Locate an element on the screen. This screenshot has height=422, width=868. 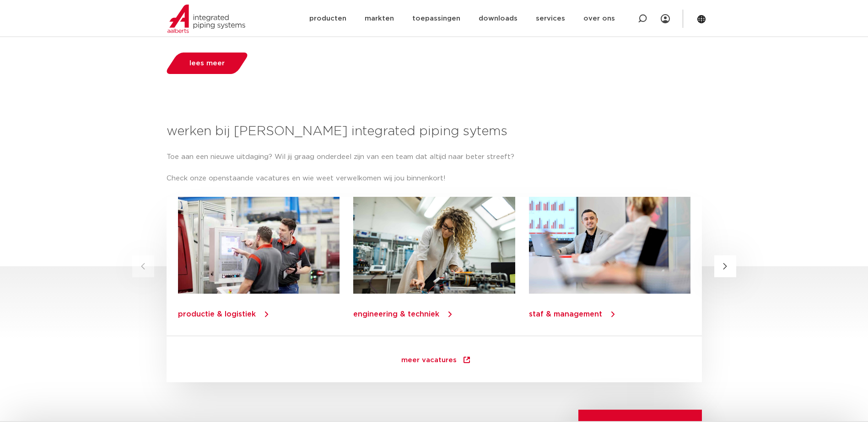
a: lees meer is located at coordinates (207, 63).